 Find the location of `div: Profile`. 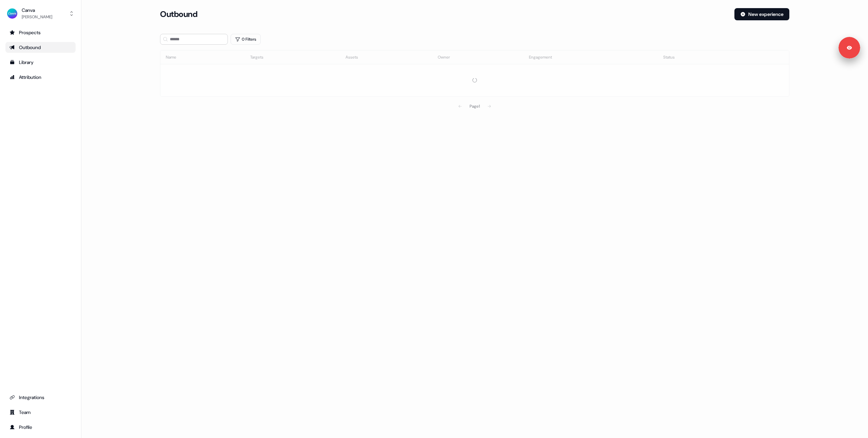

div: Profile is located at coordinates (40, 427).